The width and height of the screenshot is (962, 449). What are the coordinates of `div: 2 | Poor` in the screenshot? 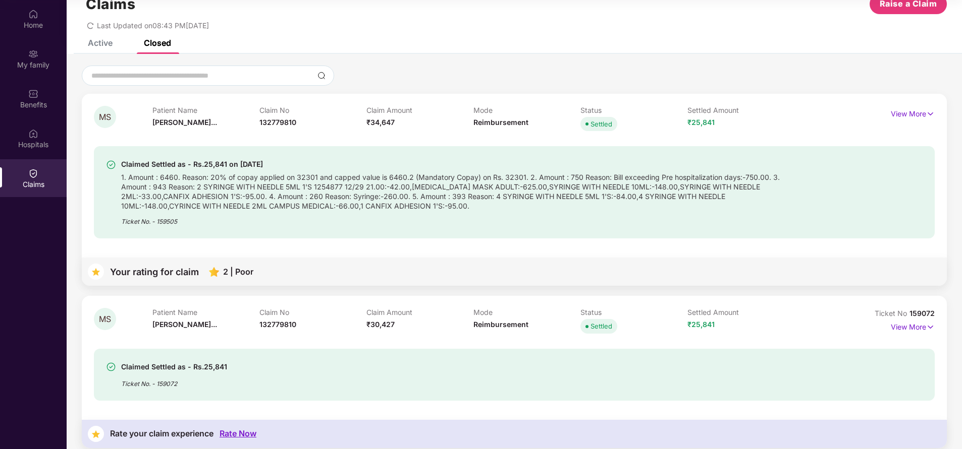 It's located at (238, 272).